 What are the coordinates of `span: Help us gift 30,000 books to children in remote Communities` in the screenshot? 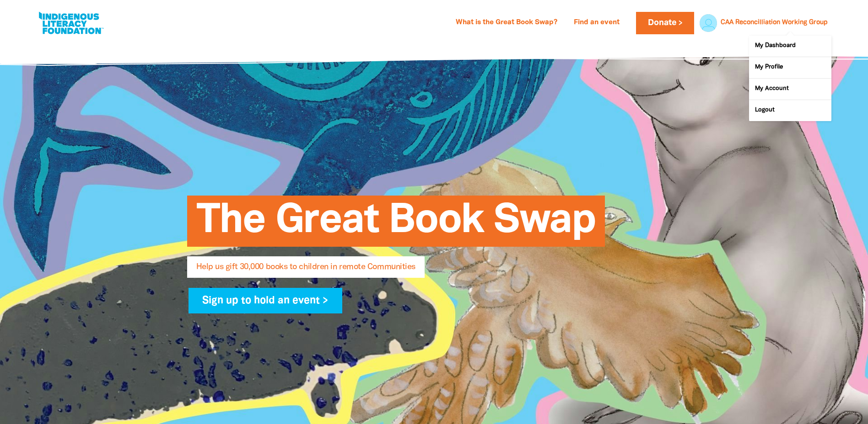 It's located at (306, 271).